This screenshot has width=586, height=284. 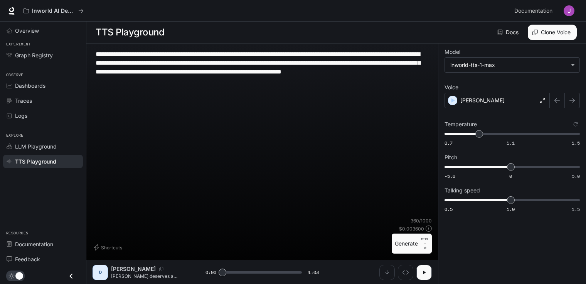 What do you see at coordinates (552, 32) in the screenshot?
I see `button: Clone Voice` at bounding box center [552, 32].